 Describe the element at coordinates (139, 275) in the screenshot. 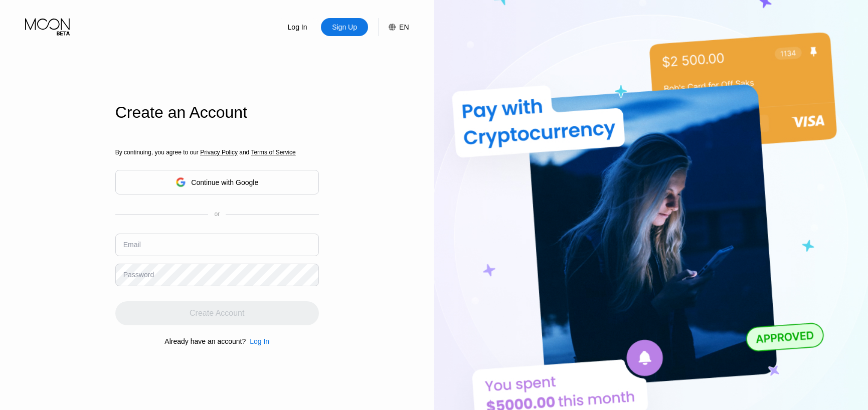

I see `div: Password` at that location.